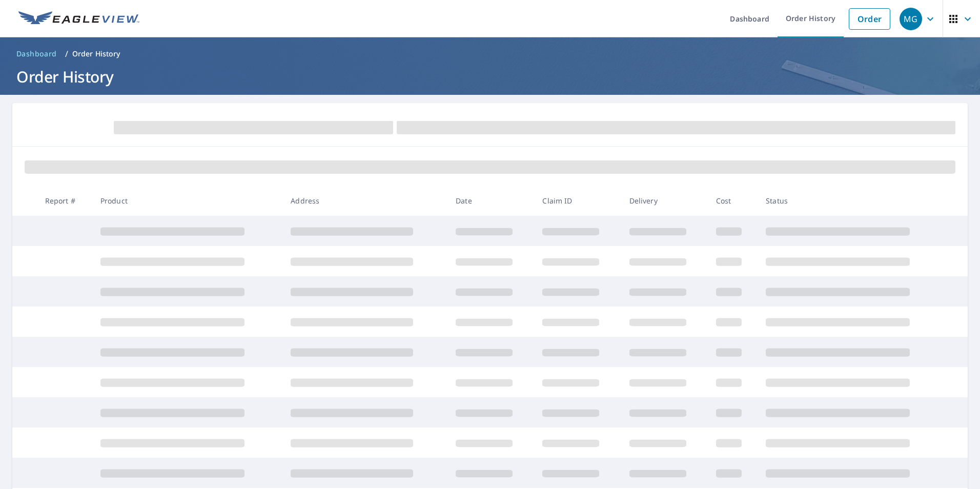 This screenshot has width=980, height=489. Describe the element at coordinates (664, 200) in the screenshot. I see `th: Delivery` at that location.